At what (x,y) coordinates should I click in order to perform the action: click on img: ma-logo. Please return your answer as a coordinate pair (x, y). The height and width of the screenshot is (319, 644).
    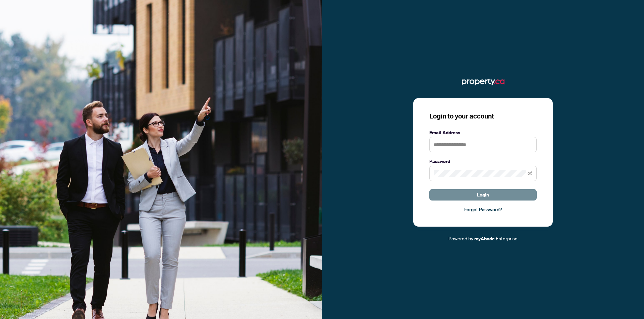
    Looking at the image, I should click on (483, 82).